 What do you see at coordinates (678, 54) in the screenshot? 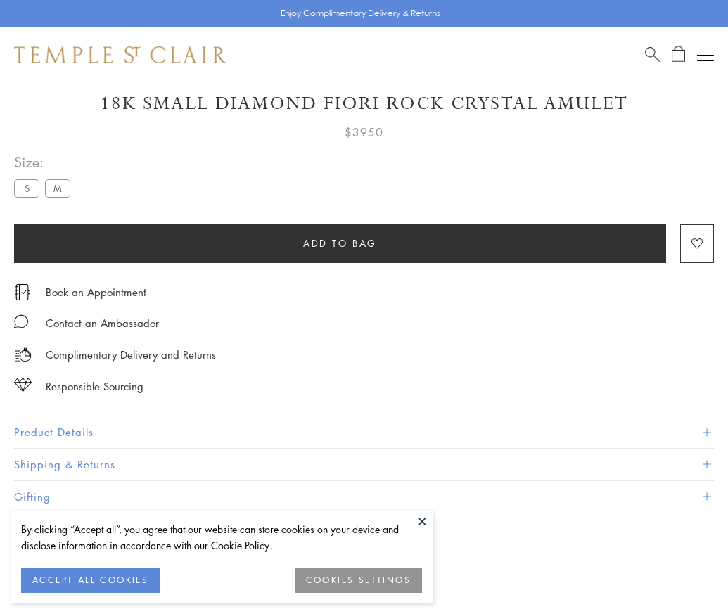
I see `a: Open Shopping Bag` at bounding box center [678, 54].